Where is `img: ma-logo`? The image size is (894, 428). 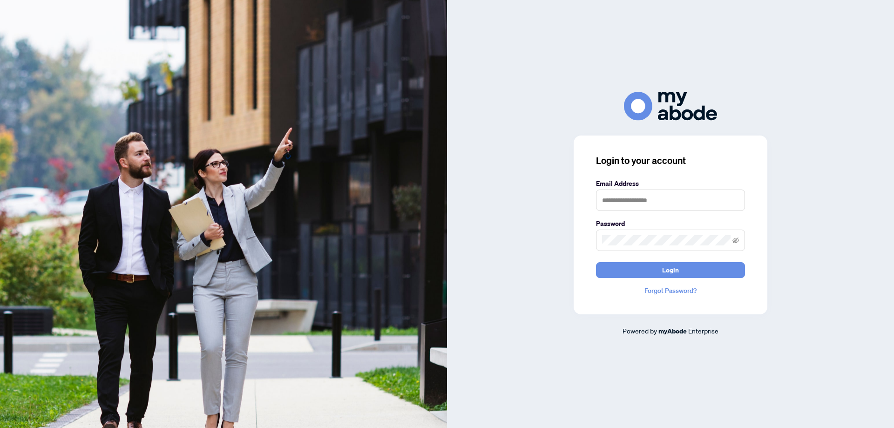
img: ma-logo is located at coordinates (670, 106).